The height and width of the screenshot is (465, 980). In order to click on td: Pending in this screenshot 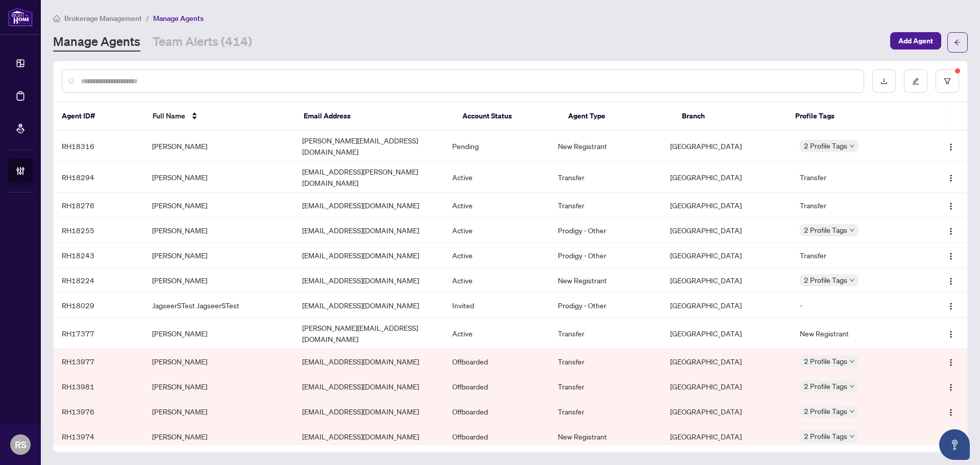, I will do `click(497, 146)`.